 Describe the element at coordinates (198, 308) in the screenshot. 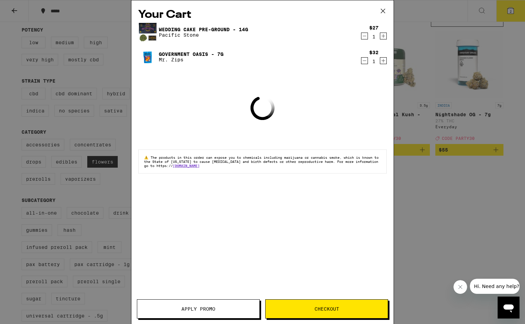

I see `button: Apply Promo` at that location.